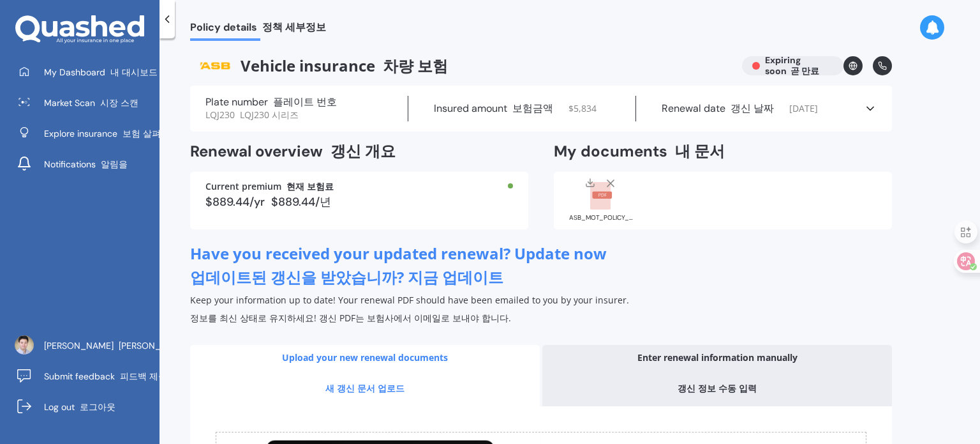  Describe the element at coordinates (80, 407) in the screenshot. I see `span: Log out` at that location.